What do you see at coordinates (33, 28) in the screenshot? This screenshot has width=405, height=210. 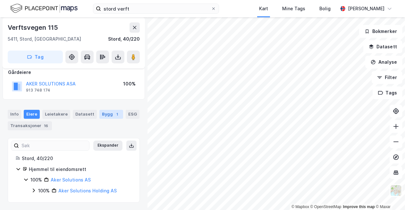 I see `div: Verftsvegen 115` at bounding box center [33, 28].